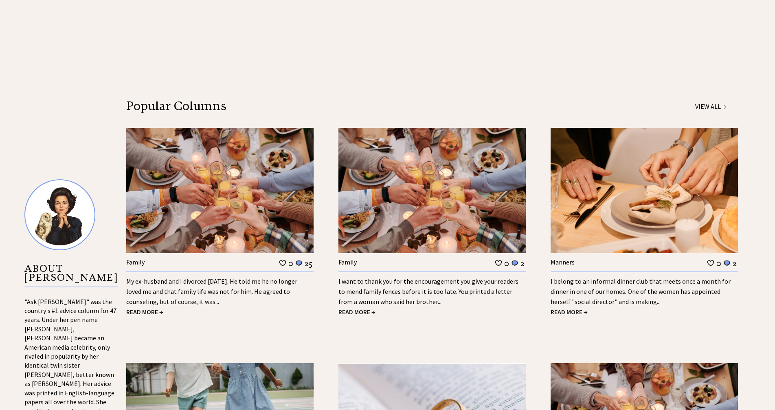 The height and width of the screenshot is (410, 775). Describe the element at coordinates (711, 106) in the screenshot. I see `a: VIEW ALL →` at that location.